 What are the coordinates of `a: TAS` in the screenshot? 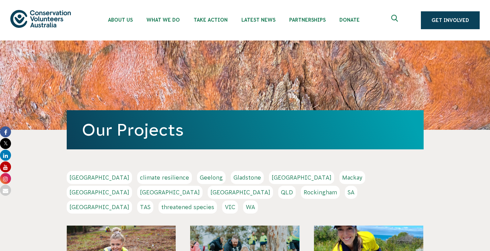 It's located at (145, 207).